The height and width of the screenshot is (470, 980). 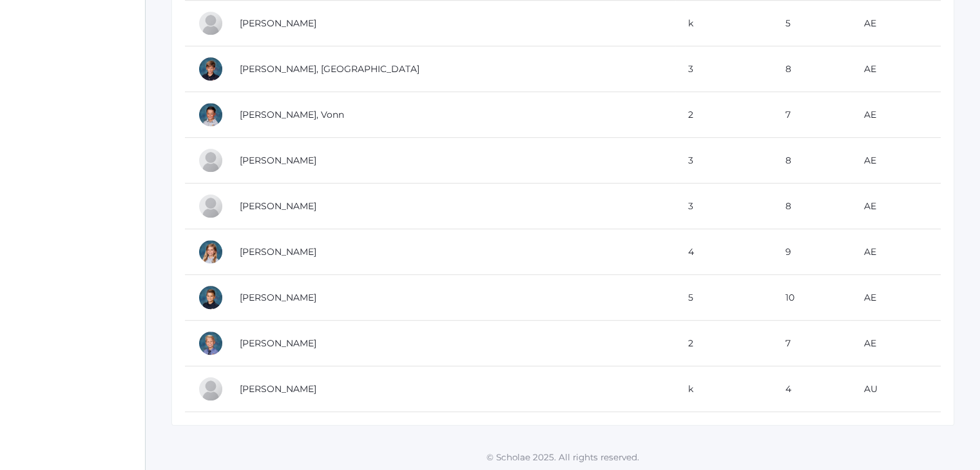 What do you see at coordinates (211, 23) in the screenshot?
I see `div: Frances Leidenfrost` at bounding box center [211, 23].